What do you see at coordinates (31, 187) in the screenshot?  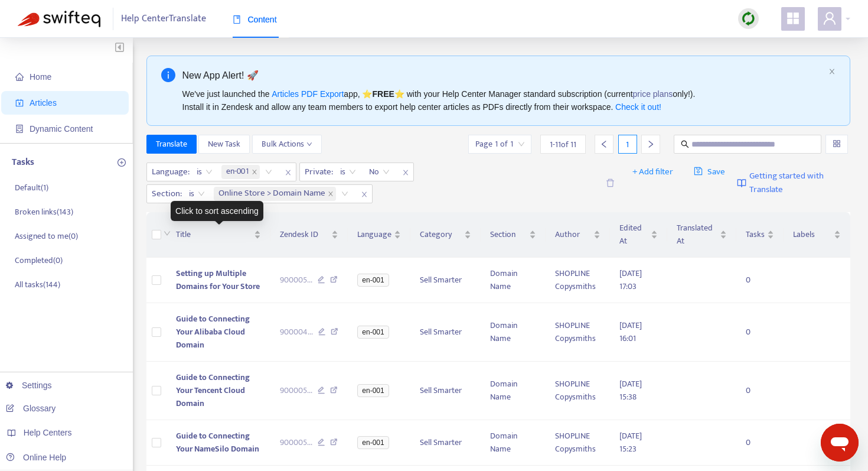 I see `p: Default ( 1 )` at bounding box center [31, 187].